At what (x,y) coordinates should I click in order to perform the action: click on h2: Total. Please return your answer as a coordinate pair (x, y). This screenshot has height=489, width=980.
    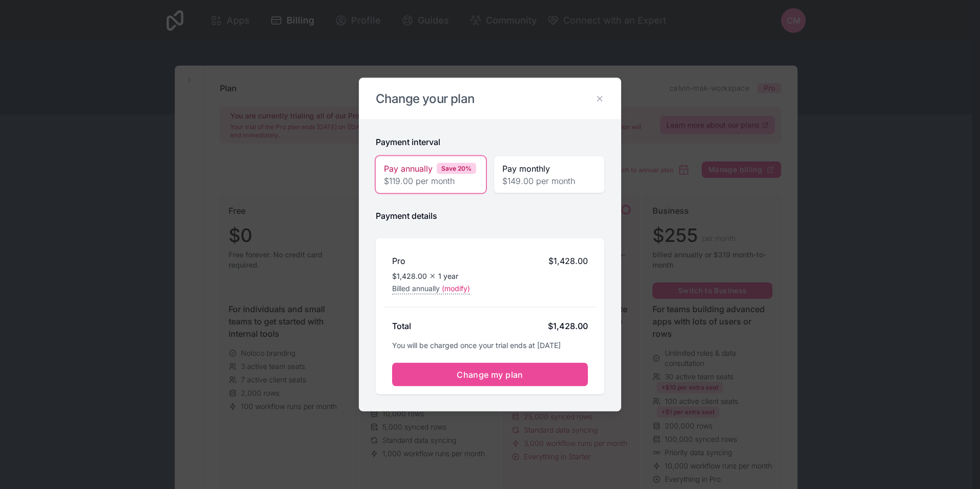
    Looking at the image, I should click on (401, 326).